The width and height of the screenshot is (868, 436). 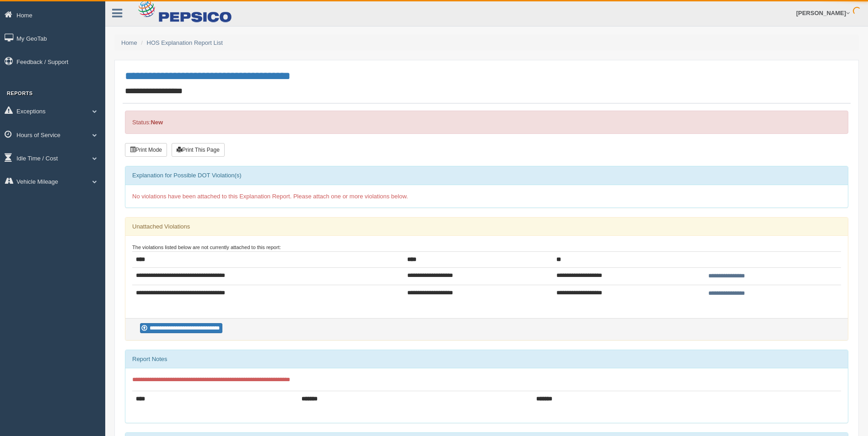 What do you see at coordinates (129, 43) in the screenshot?
I see `a: Home` at bounding box center [129, 43].